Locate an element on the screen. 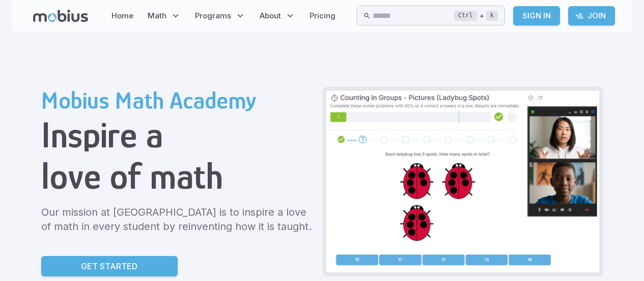 This screenshot has height=281, width=644. kbd: Ctrl is located at coordinates (465, 16).